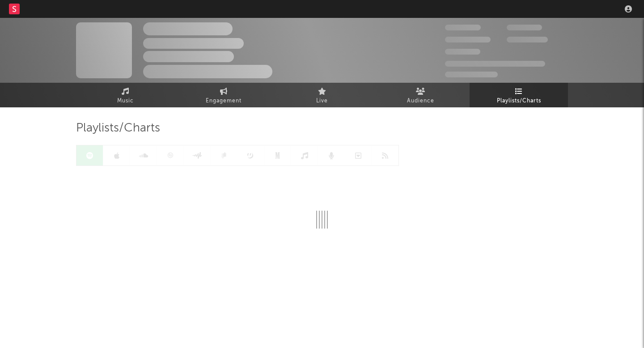  I want to click on a: Live, so click(322, 95).